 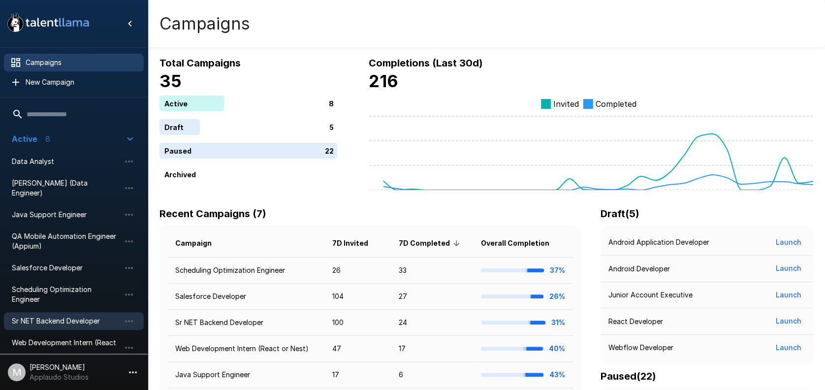 What do you see at coordinates (170, 81) in the screenshot?
I see `b: 35` at bounding box center [170, 81].